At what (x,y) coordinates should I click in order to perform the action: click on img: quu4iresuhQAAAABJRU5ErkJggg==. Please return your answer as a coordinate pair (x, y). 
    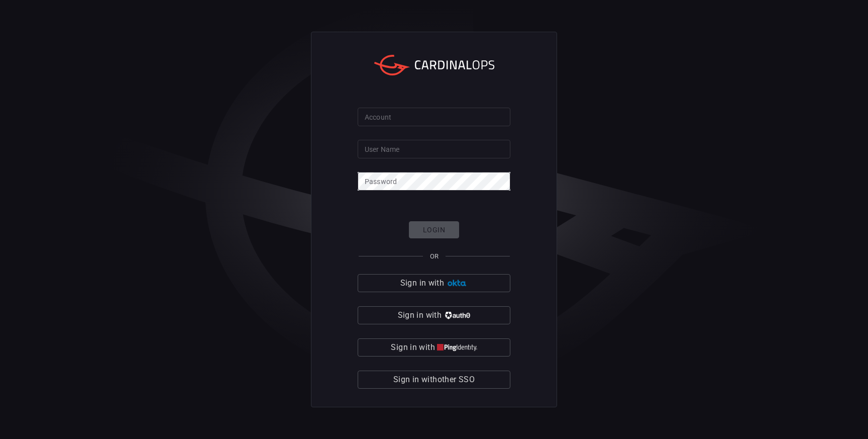
    Looking at the image, I should click on (457, 347).